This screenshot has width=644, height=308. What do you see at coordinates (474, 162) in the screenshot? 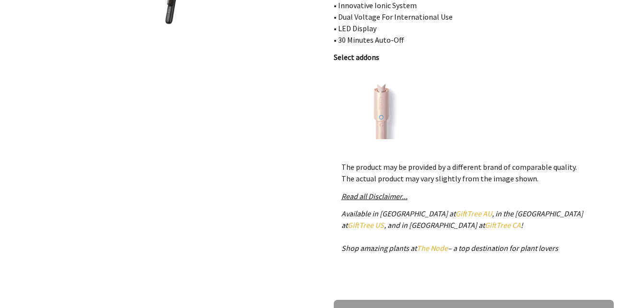
I see `p: Limited Bundle Sale` at bounding box center [474, 162].